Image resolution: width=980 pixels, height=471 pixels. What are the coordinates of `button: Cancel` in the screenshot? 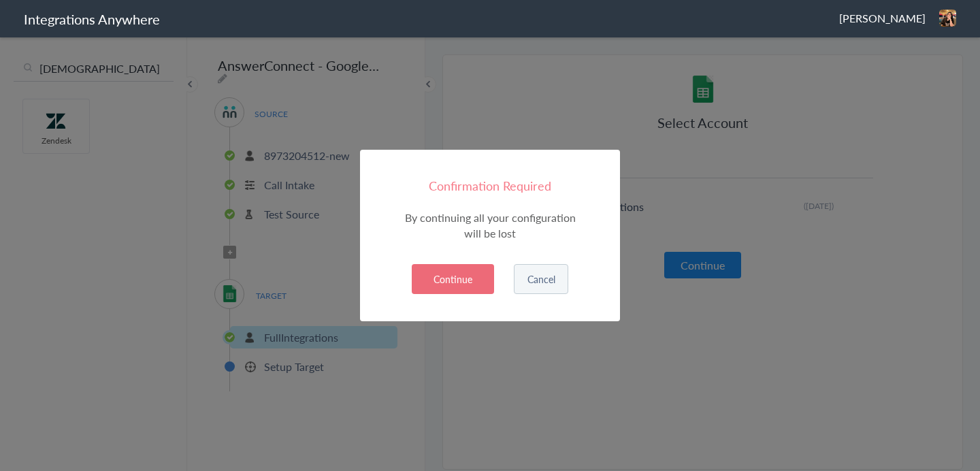 It's located at (541, 279).